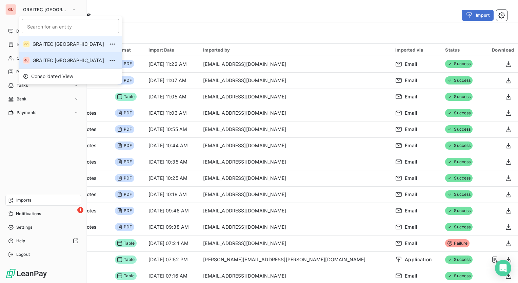  Describe the element at coordinates (22, 99) in the screenshot. I see `span: Bank` at that location.